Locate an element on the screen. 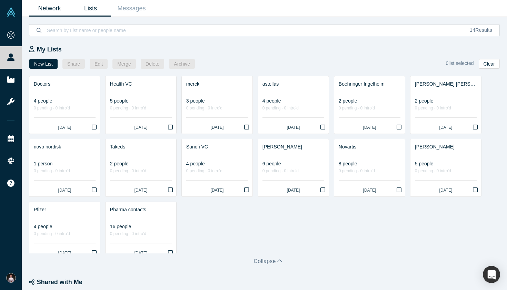 The width and height of the screenshot is (507, 290). span: 0 list selected is located at coordinates (460, 63).